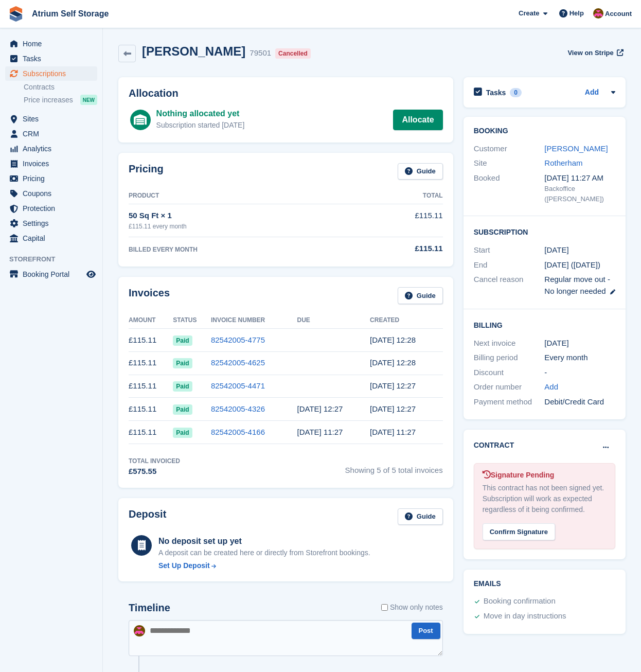 The height and width of the screenshot is (672, 641). I want to click on div: End, so click(509, 265).